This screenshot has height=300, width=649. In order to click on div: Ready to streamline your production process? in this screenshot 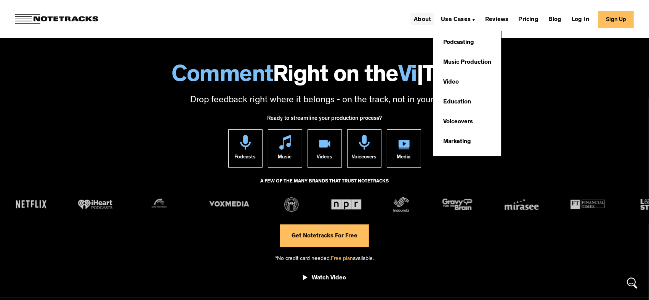, I will do `click(324, 120)`.